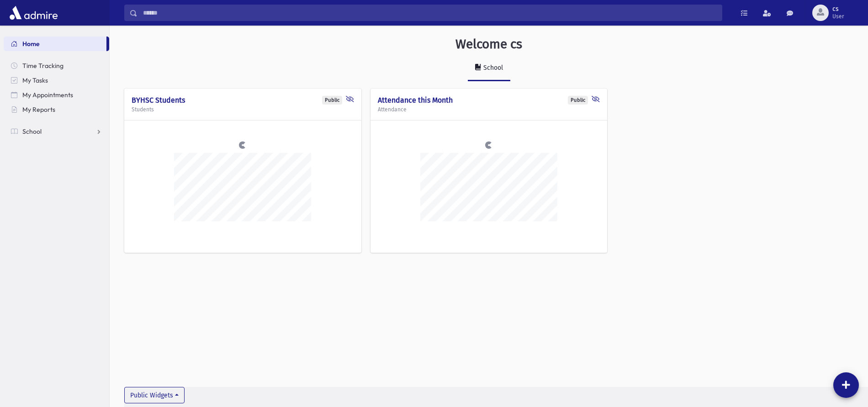 Image resolution: width=868 pixels, height=407 pixels. Describe the element at coordinates (56, 95) in the screenshot. I see `a: My Appointments` at that location.